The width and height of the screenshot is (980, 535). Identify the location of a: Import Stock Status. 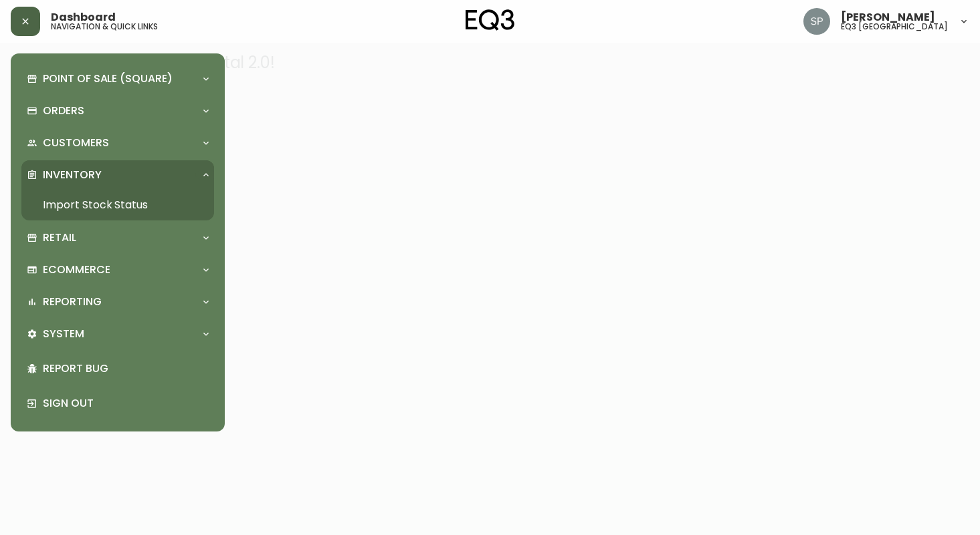
(118, 205).